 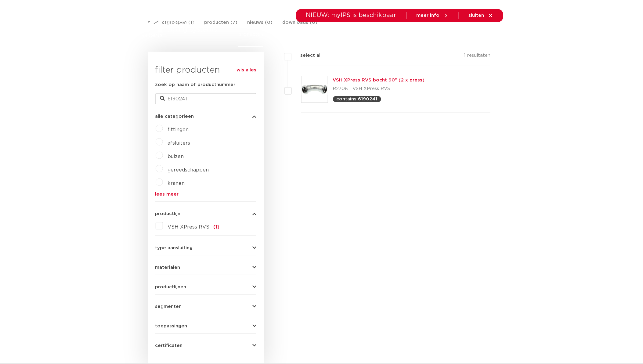 I want to click on span: buizen, so click(x=176, y=157).